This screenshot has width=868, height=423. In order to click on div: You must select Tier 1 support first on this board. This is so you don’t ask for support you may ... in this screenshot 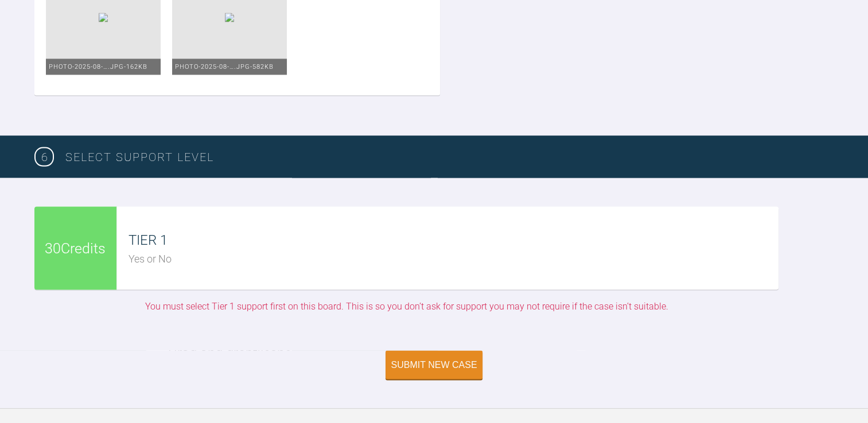, I will do `click(406, 307)`.